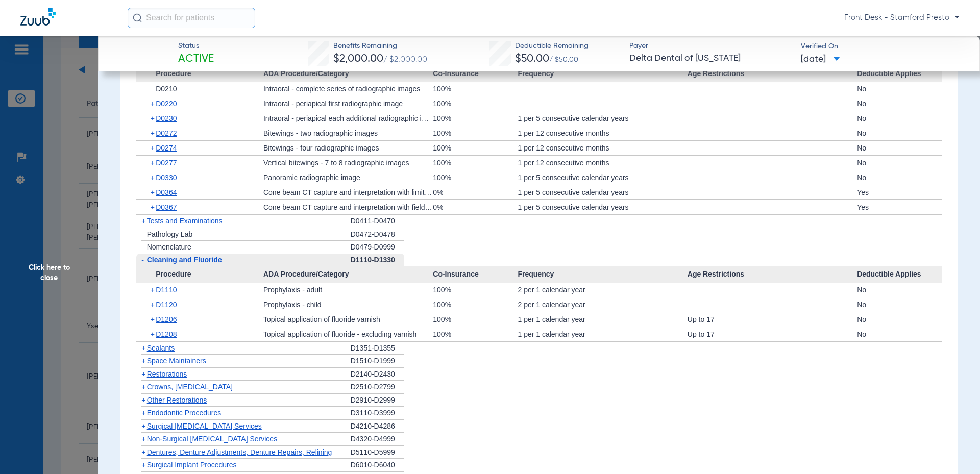 The width and height of the screenshot is (980, 474). What do you see at coordinates (170, 234) in the screenshot?
I see `span: Pathology Lab` at bounding box center [170, 234].